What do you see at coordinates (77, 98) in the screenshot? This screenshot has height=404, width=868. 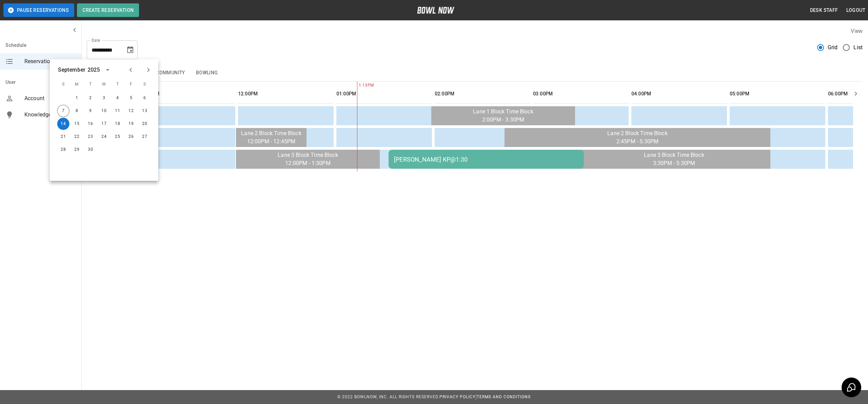 I see `button: Sep 1, 2025` at bounding box center [77, 98].